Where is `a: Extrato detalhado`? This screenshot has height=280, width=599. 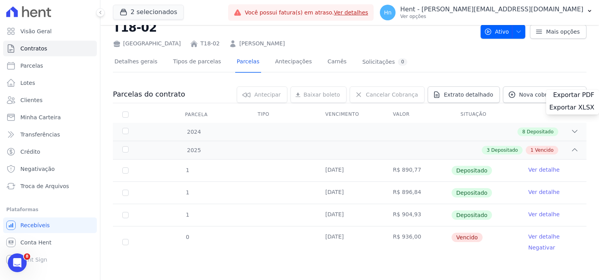 a: Extrato detalhado is located at coordinates (463, 95).